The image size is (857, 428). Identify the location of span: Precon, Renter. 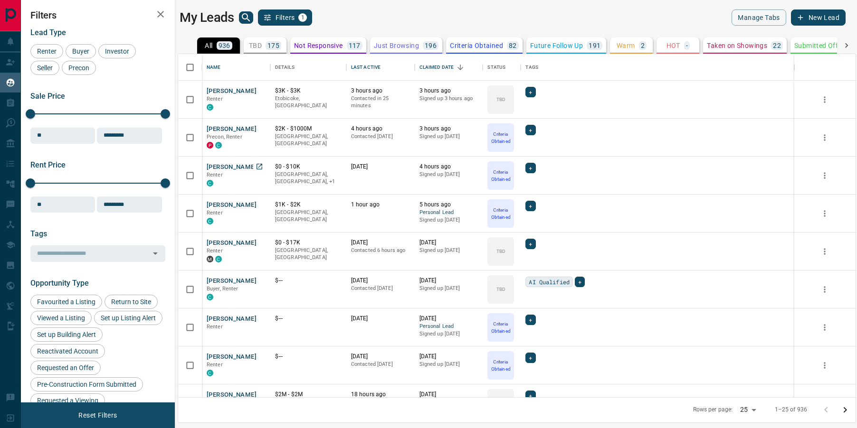
(224, 137).